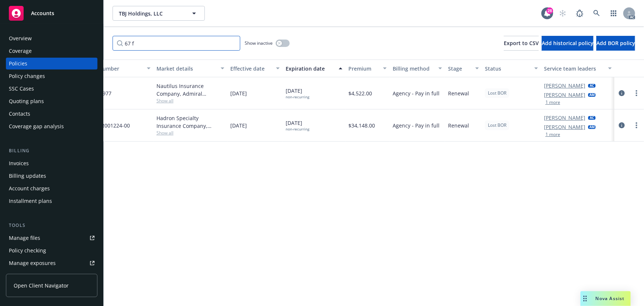  Describe the element at coordinates (259, 43) in the screenshot. I see `span: Show inactive` at that location.